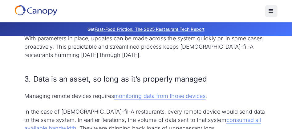 This screenshot has width=292, height=129. Describe the element at coordinates (149, 29) in the screenshot. I see `a: Fast-Food Friction: The 2025 Restaurant Tech Report` at that location.